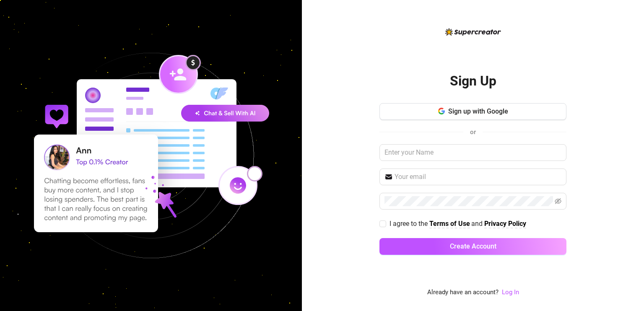 The width and height of the screenshot is (644, 311). What do you see at coordinates (473, 246) in the screenshot?
I see `button: Create Account` at bounding box center [473, 246].